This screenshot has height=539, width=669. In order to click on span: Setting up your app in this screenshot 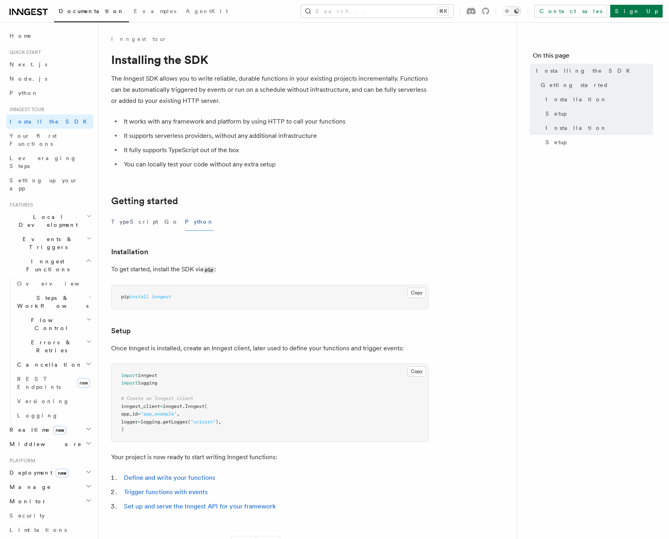, I will do `click(44, 184)`.